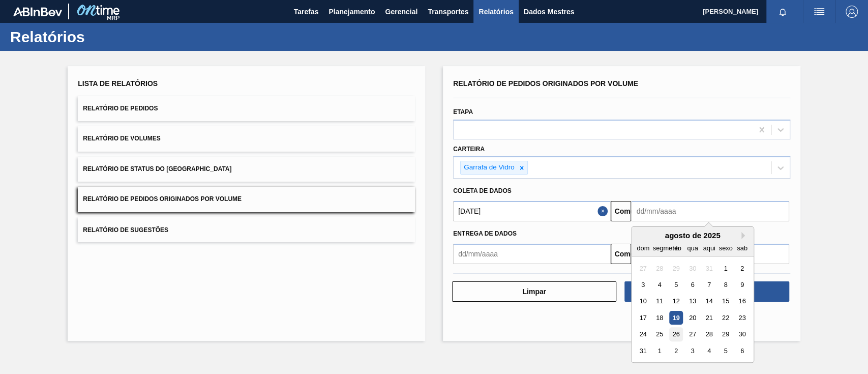 This screenshot has height=374, width=868. I want to click on div: Escolha sábado, 16 de agosto de 2025, so click(742, 301).